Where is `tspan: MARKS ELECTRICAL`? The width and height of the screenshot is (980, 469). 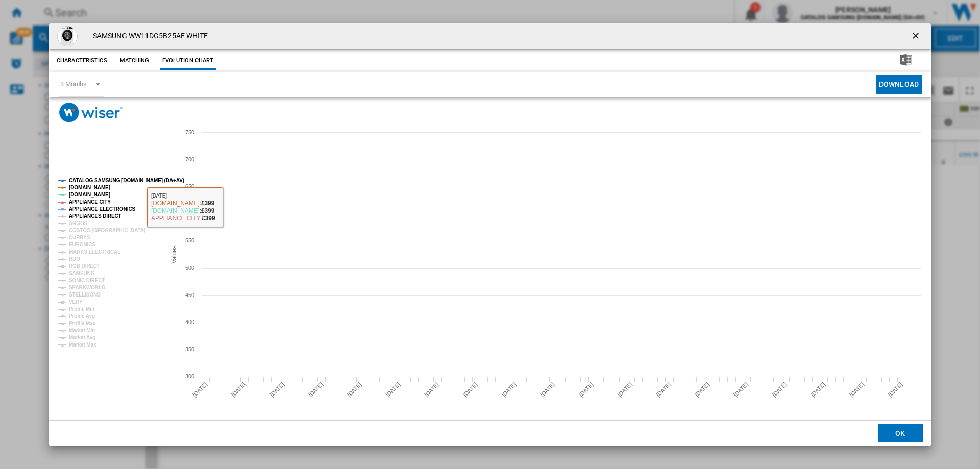 tspan: MARKS ELECTRICAL is located at coordinates (94, 251).